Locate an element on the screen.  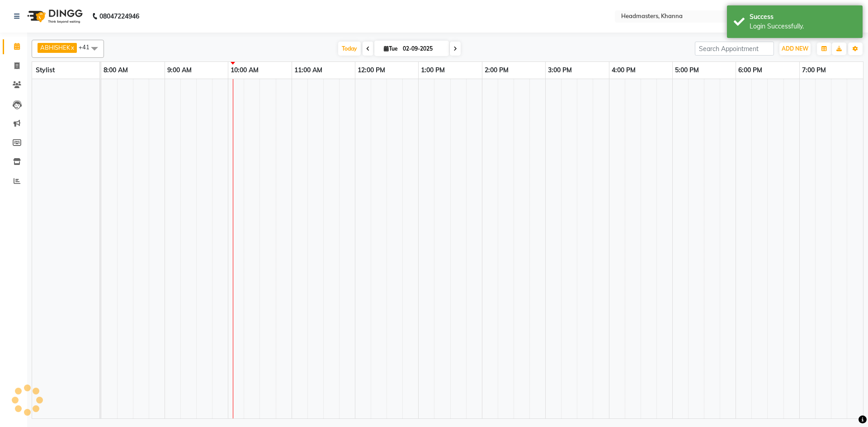
span: Today is located at coordinates (350, 48).